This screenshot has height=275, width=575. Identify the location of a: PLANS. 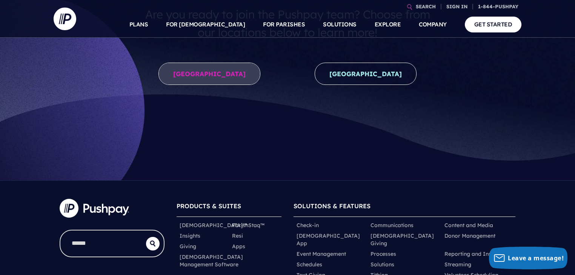
(139, 25).